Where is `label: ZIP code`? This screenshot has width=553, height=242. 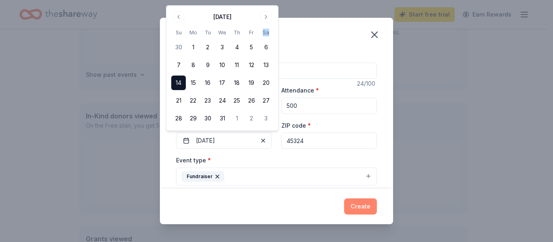 label: ZIP code is located at coordinates (296, 126).